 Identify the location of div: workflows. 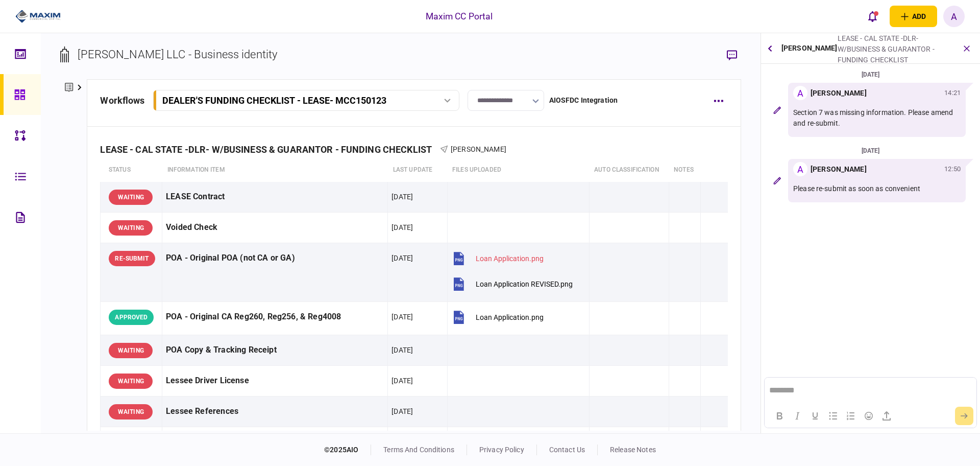
(122, 100).